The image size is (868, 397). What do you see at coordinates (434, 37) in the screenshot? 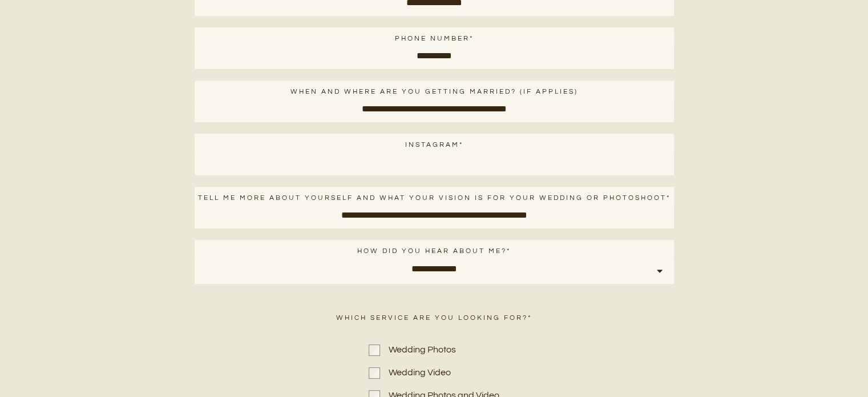
I see `label: Phone number` at bounding box center [434, 37].